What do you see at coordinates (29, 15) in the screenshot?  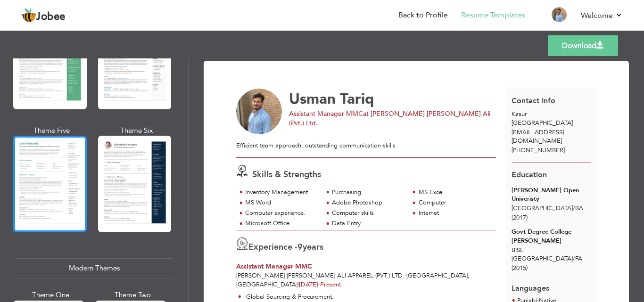 I see `img: jobee.io` at bounding box center [29, 15].